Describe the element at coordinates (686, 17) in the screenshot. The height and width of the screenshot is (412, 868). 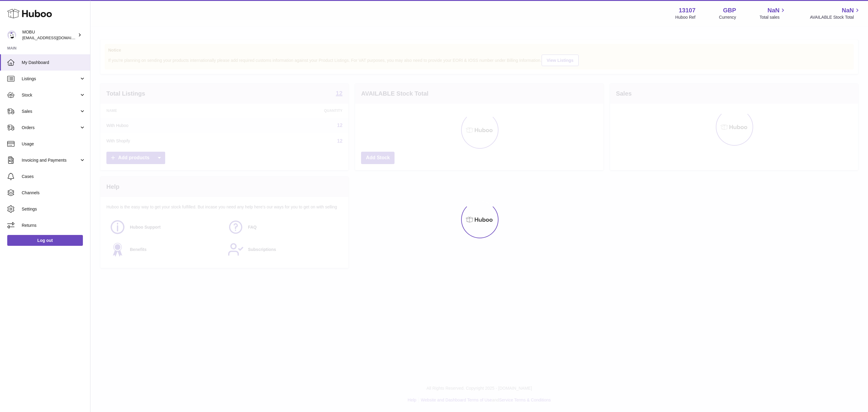
I see `div: Huboo Ref` at that location.